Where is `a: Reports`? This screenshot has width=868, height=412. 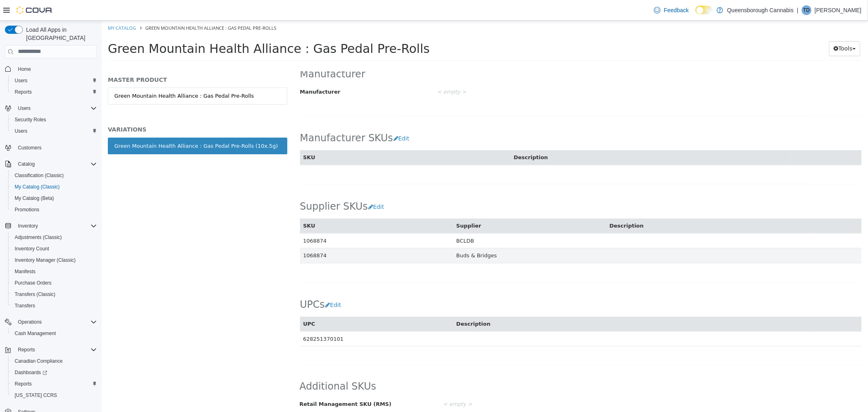 a: Reports is located at coordinates (23, 384).